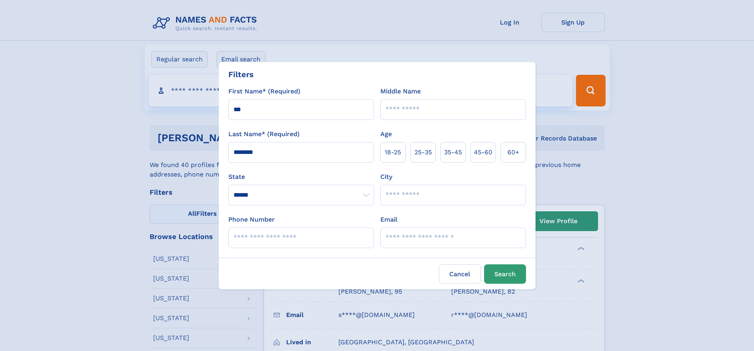 The height and width of the screenshot is (351, 754). What do you see at coordinates (251, 220) in the screenshot?
I see `label: Phone Number` at bounding box center [251, 220].